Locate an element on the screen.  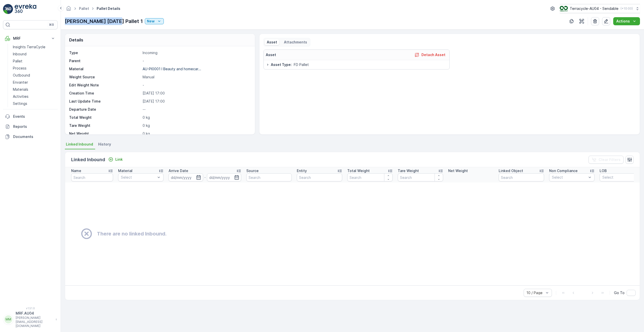
a: Settings is located at coordinates (34, 104).